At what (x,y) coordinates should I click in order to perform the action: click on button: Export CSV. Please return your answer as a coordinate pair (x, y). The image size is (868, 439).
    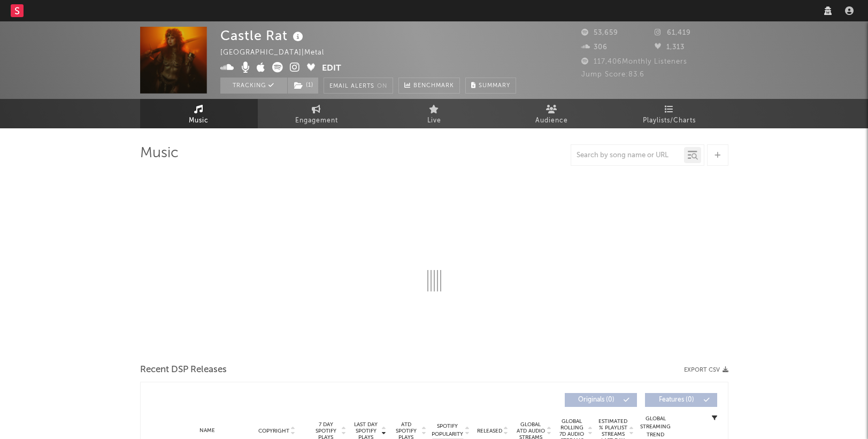
    Looking at the image, I should click on (706, 370).